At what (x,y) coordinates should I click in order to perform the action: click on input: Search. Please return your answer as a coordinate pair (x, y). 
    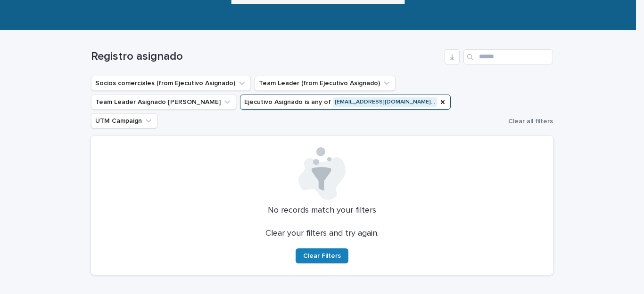
    Looking at the image, I should click on (509, 57).